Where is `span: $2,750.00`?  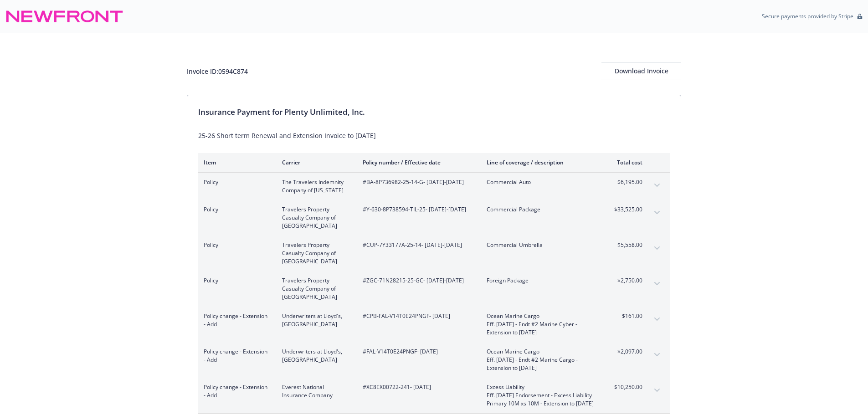
span: $2,750.00 is located at coordinates (625, 280).